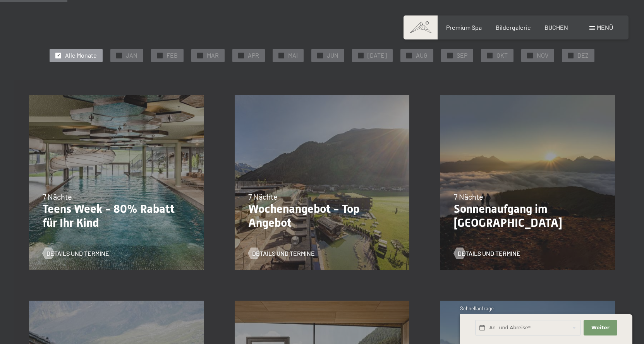  I want to click on span: Menü, so click(605, 27).